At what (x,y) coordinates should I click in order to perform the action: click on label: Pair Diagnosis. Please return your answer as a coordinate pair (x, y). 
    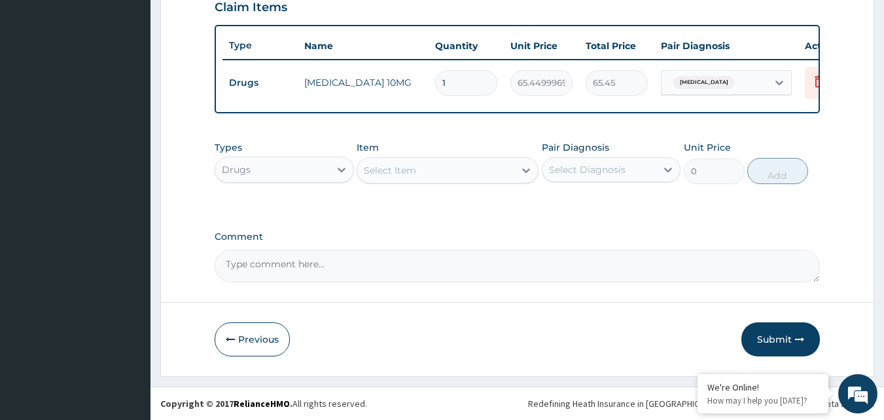
    Looking at the image, I should click on (575, 147).